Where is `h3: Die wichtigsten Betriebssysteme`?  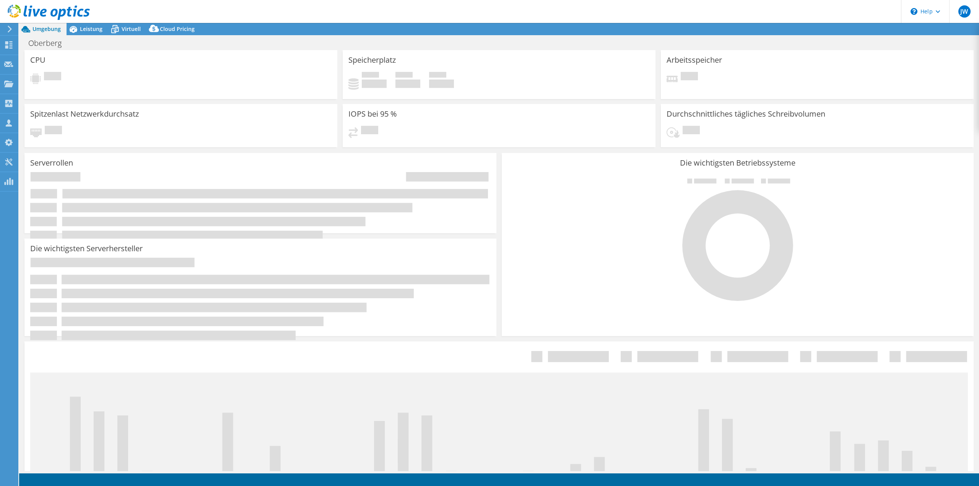 h3: Die wichtigsten Betriebssysteme is located at coordinates (738, 163).